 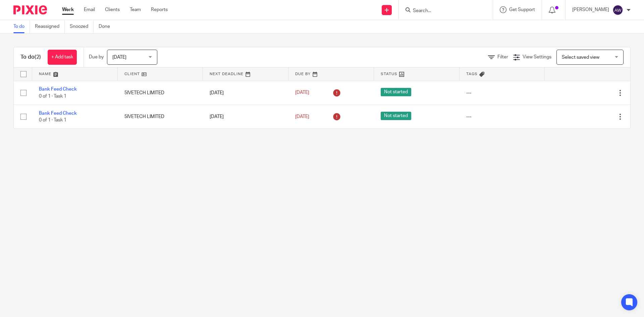 What do you see at coordinates (22, 26) in the screenshot?
I see `a: To do` at bounding box center [22, 26].